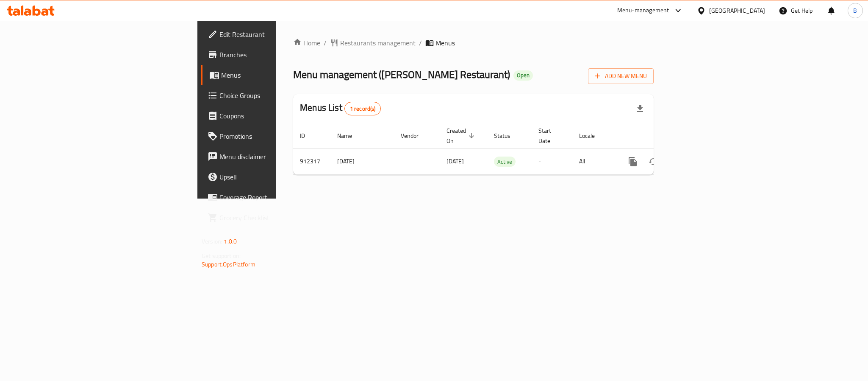 This screenshot has height=381, width=868. What do you see at coordinates (271, 177) in the screenshot?
I see `a: Upsell` at bounding box center [271, 177].